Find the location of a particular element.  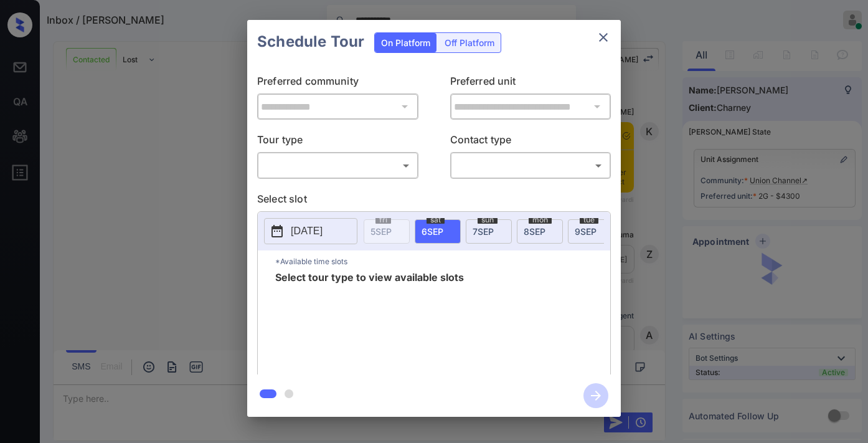

p: Tour type is located at coordinates (338, 142).